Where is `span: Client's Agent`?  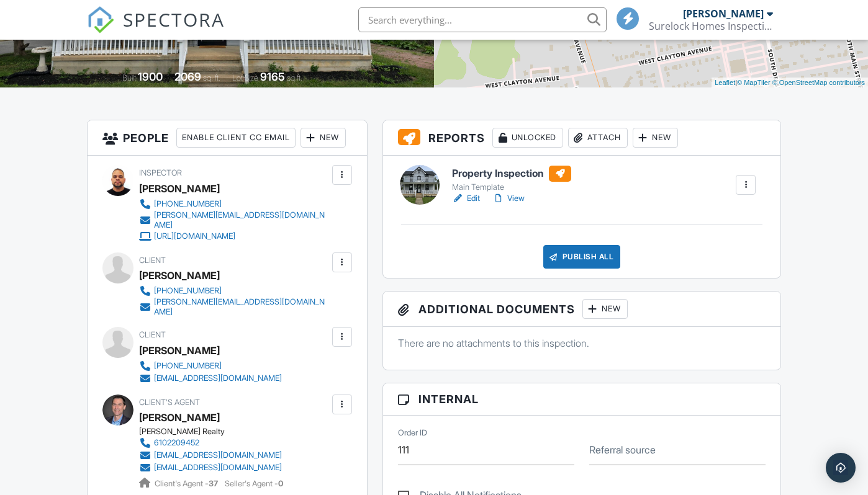 span: Client's Agent is located at coordinates (169, 402).